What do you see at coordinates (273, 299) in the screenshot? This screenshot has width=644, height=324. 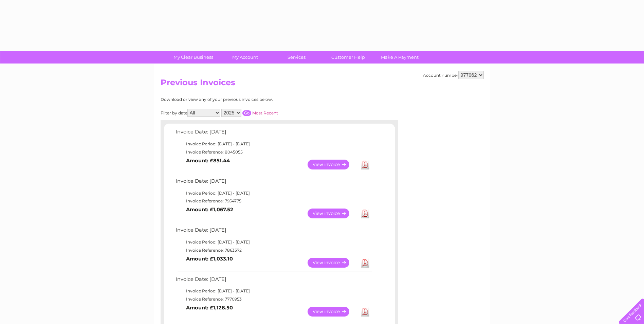 I see `td: Invoice Reference: 7770953` at bounding box center [273, 299].